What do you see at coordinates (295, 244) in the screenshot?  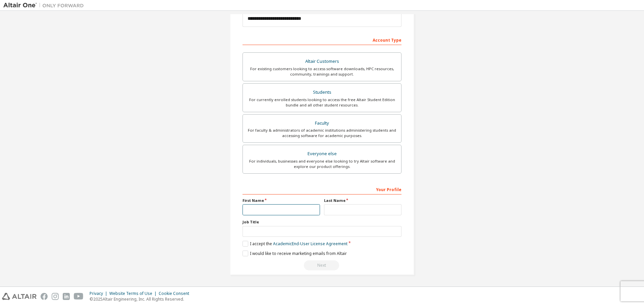 I see `label: I accept the` at bounding box center [295, 244].